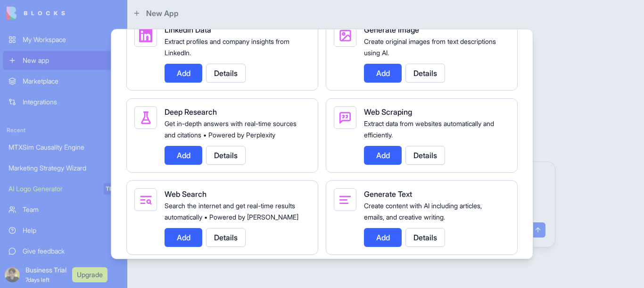 The height and width of the screenshot is (288, 644). Describe the element at coordinates (388, 194) in the screenshot. I see `span: Generate Text` at that location.